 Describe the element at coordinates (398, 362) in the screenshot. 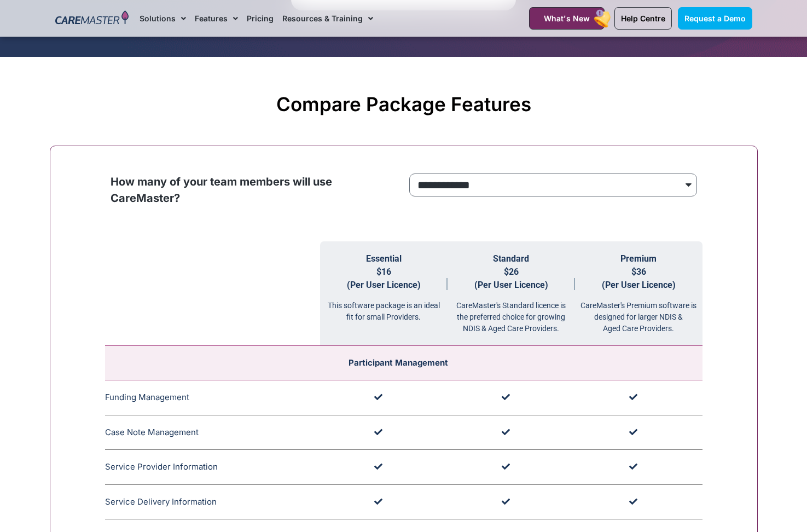

I see `span: Participant Management` at that location.